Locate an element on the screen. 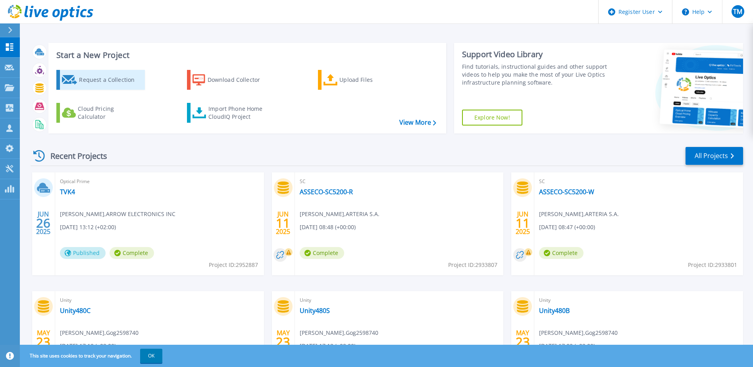 This screenshot has height=367, width=753. div: Upload Files is located at coordinates (371, 80).